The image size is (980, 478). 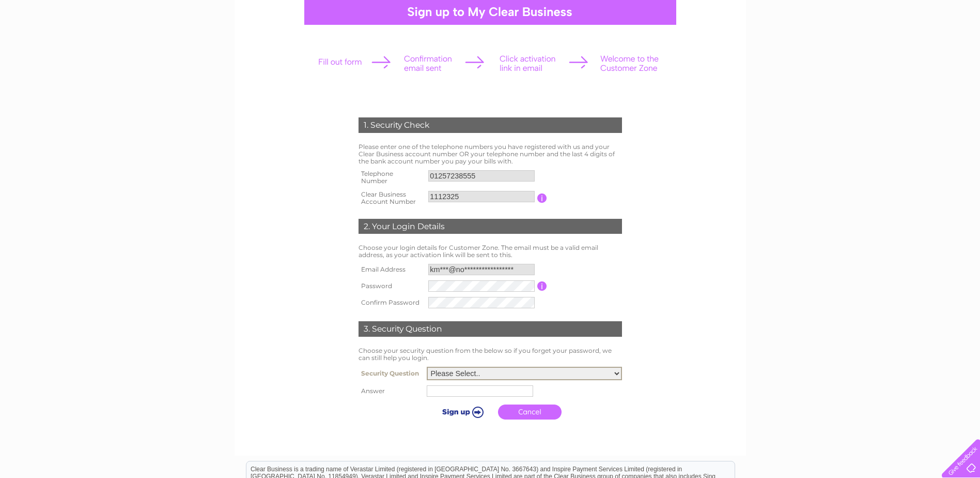 What do you see at coordinates (60, 42) in the screenshot?
I see `img: logo.png` at bounding box center [60, 42].